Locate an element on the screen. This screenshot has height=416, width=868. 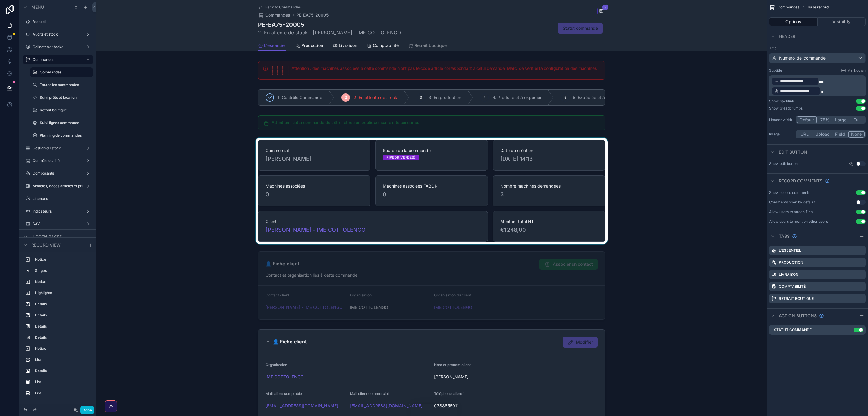
div: Allow users to attach files is located at coordinates (791, 212).